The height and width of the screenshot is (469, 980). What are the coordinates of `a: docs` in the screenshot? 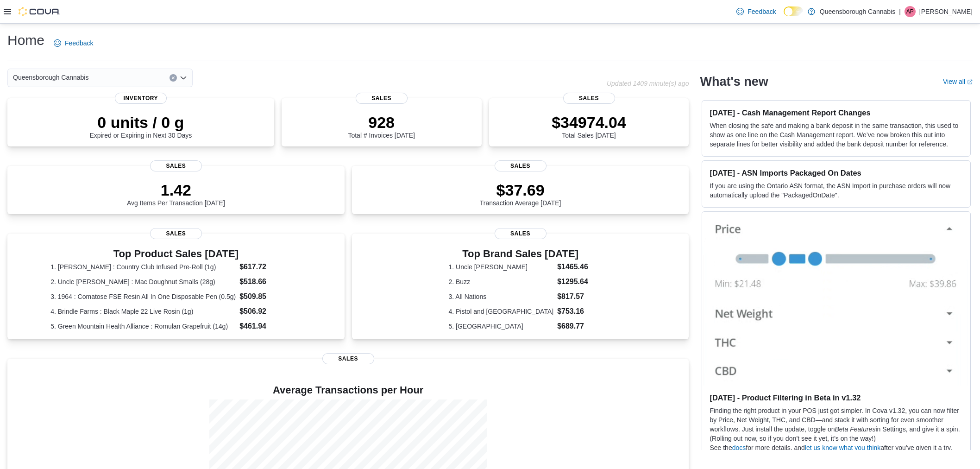 It's located at (739, 448).